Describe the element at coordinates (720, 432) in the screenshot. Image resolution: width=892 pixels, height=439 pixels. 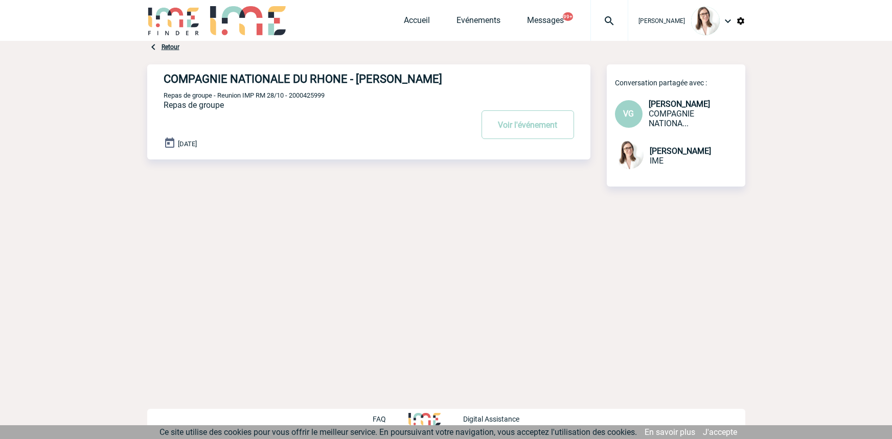
I see `a: J'accepte` at that location.